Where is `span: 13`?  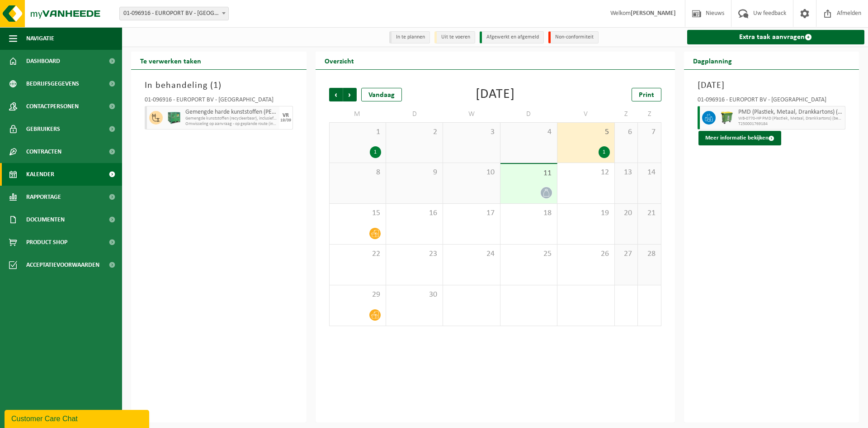 span: 13 is located at coordinates (626, 172).